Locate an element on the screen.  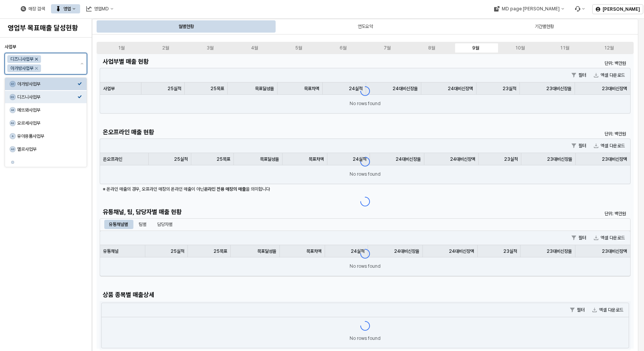
span: A9 is located at coordinates (13, 123).